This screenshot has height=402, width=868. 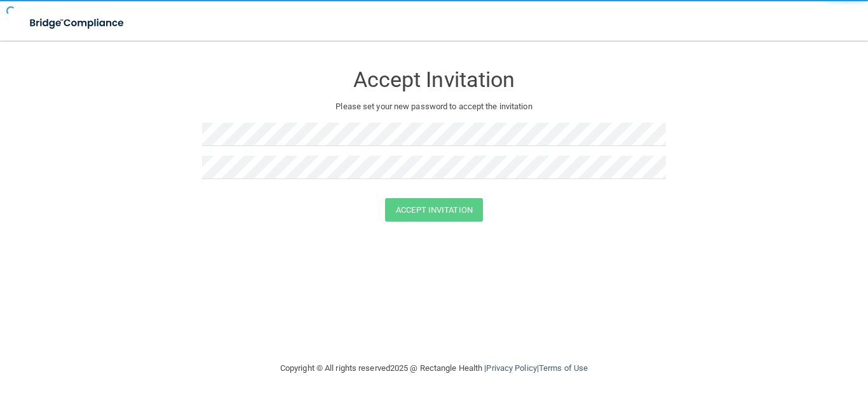 I want to click on button: Accept Invitation, so click(x=434, y=210).